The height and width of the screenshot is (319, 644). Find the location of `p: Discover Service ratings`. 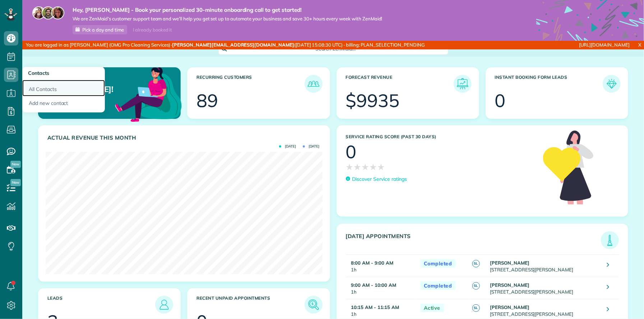

p: Discover Service ratings is located at coordinates (380, 179).